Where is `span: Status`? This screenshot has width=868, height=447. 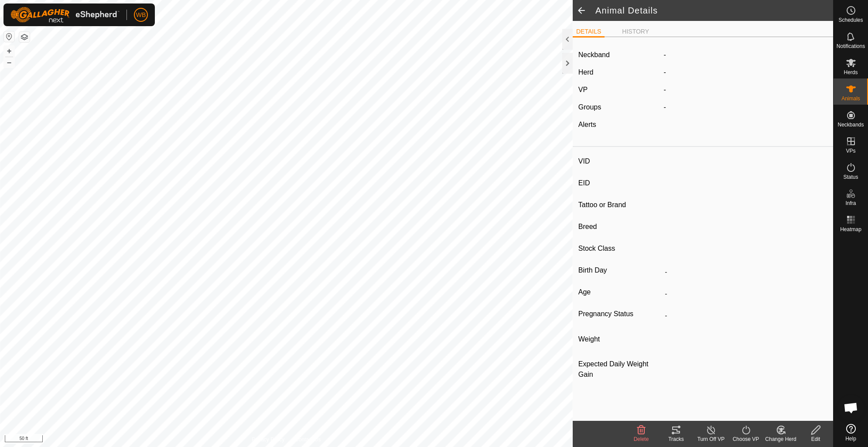
span: Status is located at coordinates (851, 177).